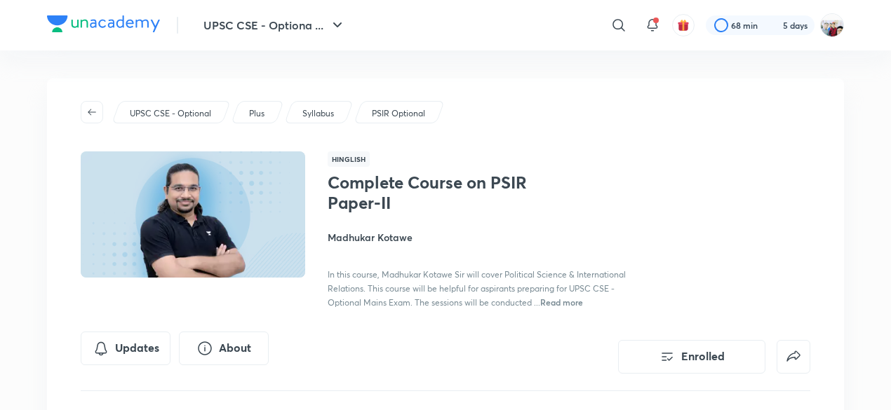  I want to click on span: In this course, Madhukar Kotawe Sir will cover Political Science & International Relations. This ..., so click(476, 288).